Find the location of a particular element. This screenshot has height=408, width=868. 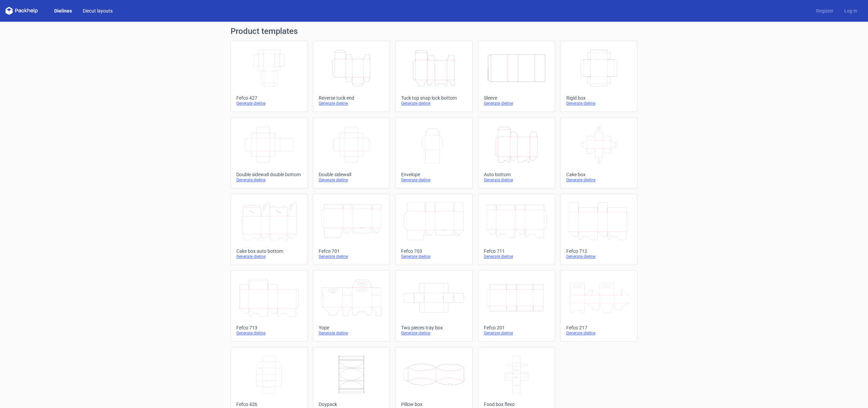

div: Fefco 426 is located at coordinates (269, 404).